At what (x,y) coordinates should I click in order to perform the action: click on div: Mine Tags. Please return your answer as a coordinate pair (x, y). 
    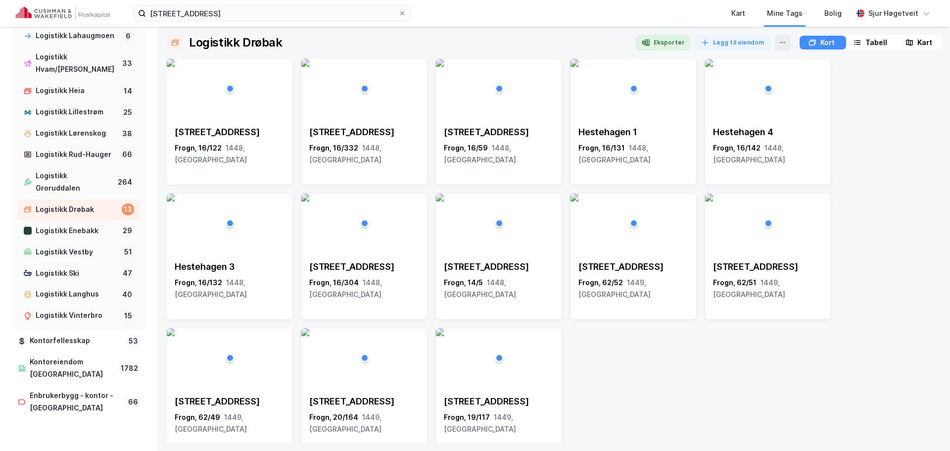
    Looking at the image, I should click on (785, 13).